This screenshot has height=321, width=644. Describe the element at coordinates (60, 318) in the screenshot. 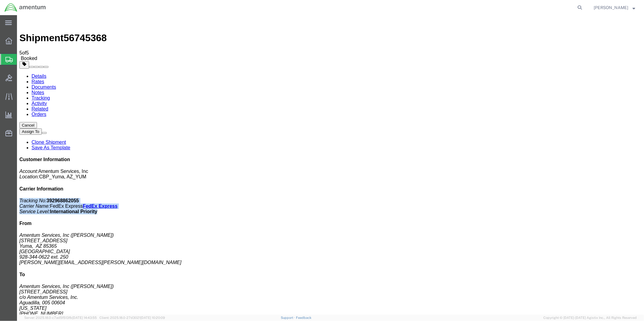

I see `span: Server: 2025.18.0-c7ad5f513fb` at that location.